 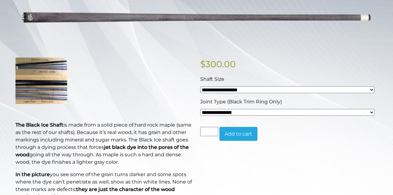 What do you see at coordinates (102, 151) in the screenshot?
I see `b: jet black dye into the pores of the wood` at bounding box center [102, 151].